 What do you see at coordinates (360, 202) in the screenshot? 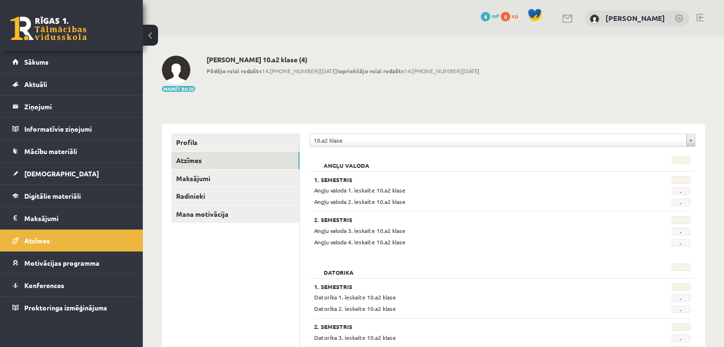
I see `span: Angļu valoda 2. ieskaite 10.a2 klase` at bounding box center [360, 202].